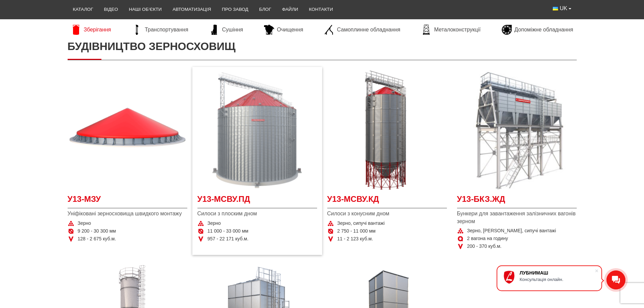  I want to click on span: Бункери для завантаження залізничних вагонів зерном, so click(517, 218).